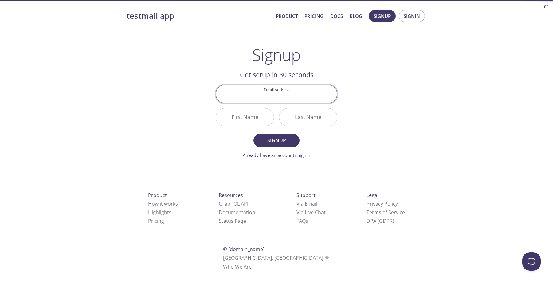 This screenshot has height=283, width=553. Describe the element at coordinates (163, 204) in the screenshot. I see `a: How it works` at that location.